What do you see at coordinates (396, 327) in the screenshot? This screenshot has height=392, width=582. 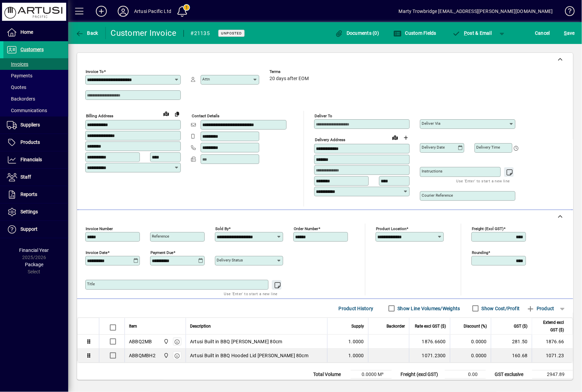 I see `span: Backorder` at bounding box center [396, 327].